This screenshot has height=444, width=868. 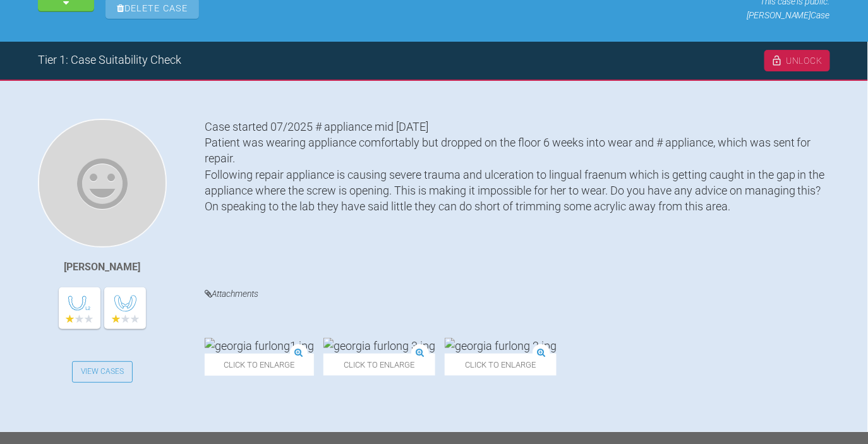 I want to click on img: unlock.cc94ed01.svg, so click(x=776, y=61).